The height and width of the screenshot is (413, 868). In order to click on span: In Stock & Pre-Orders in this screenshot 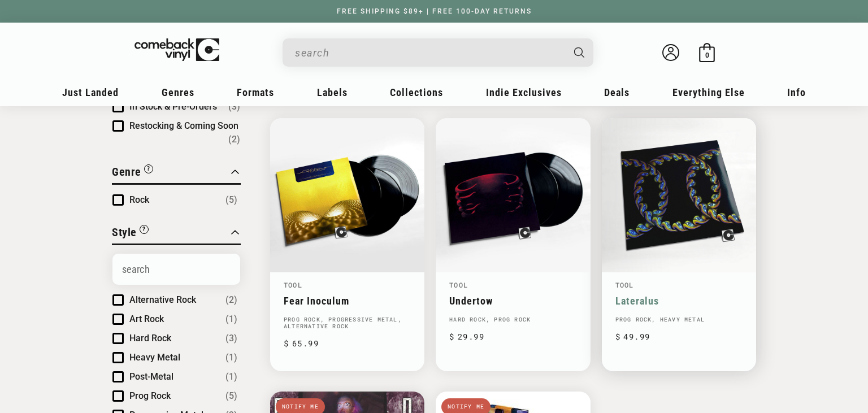, I will do `click(173, 106)`.